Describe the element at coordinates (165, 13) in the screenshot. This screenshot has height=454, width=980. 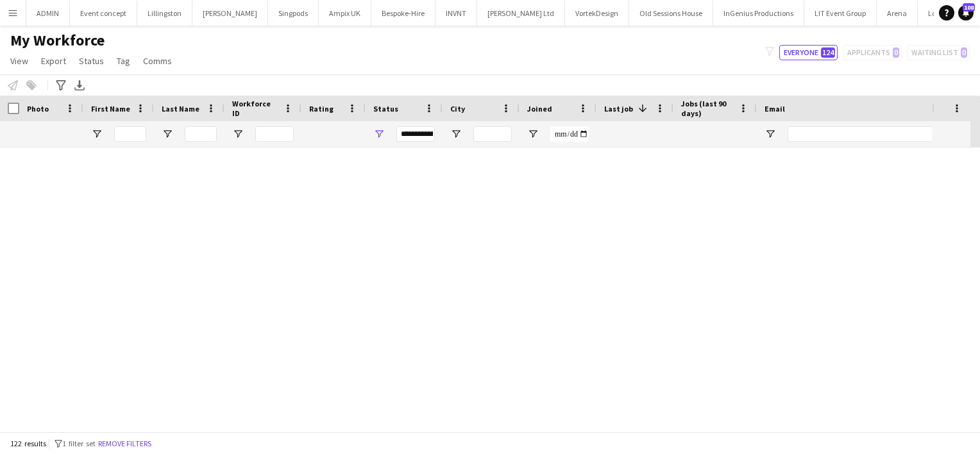
I see `button: Lillingston` at that location.